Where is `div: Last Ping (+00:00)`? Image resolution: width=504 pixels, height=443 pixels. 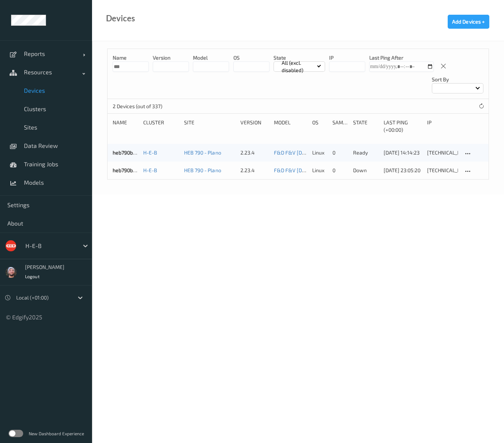
div: Last Ping (+00:00) is located at coordinates (402, 126).